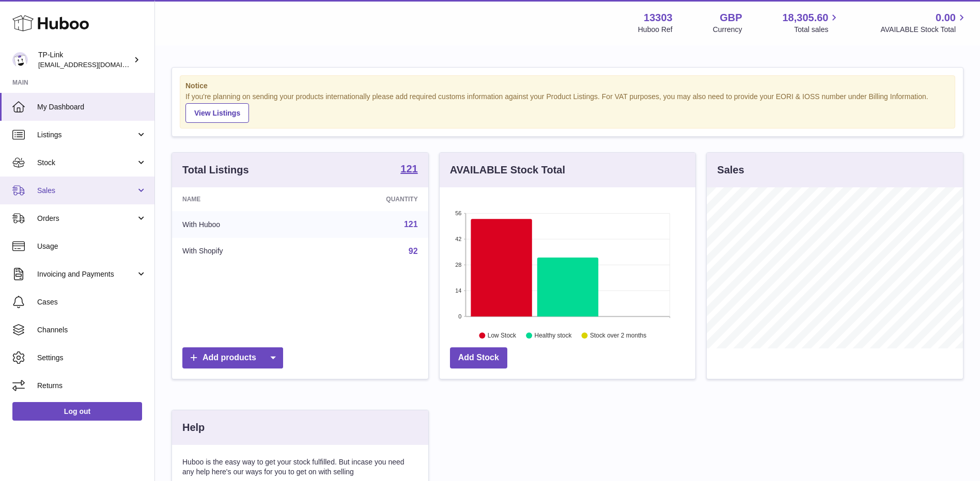 This screenshot has height=481, width=980. I want to click on span: Total sales, so click(816, 29).